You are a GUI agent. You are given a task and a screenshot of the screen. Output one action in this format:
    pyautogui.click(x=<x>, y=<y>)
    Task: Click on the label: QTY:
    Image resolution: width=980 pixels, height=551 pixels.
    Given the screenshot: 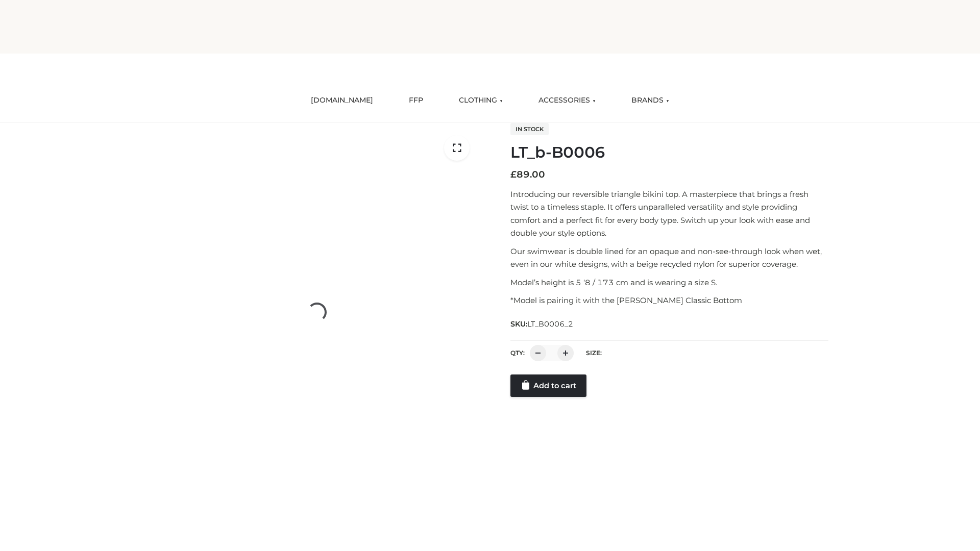 What is the action you would take?
    pyautogui.click(x=517, y=353)
    